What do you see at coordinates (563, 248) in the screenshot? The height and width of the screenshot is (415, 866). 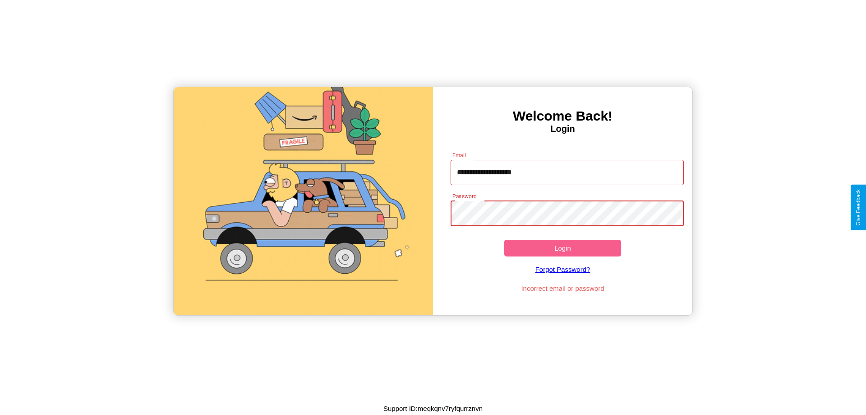 I see `button: Login` at bounding box center [563, 248].